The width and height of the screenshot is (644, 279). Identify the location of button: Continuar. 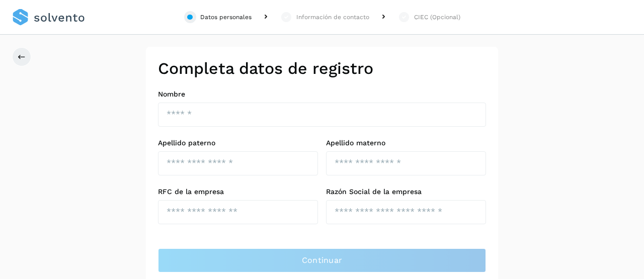
(322, 260).